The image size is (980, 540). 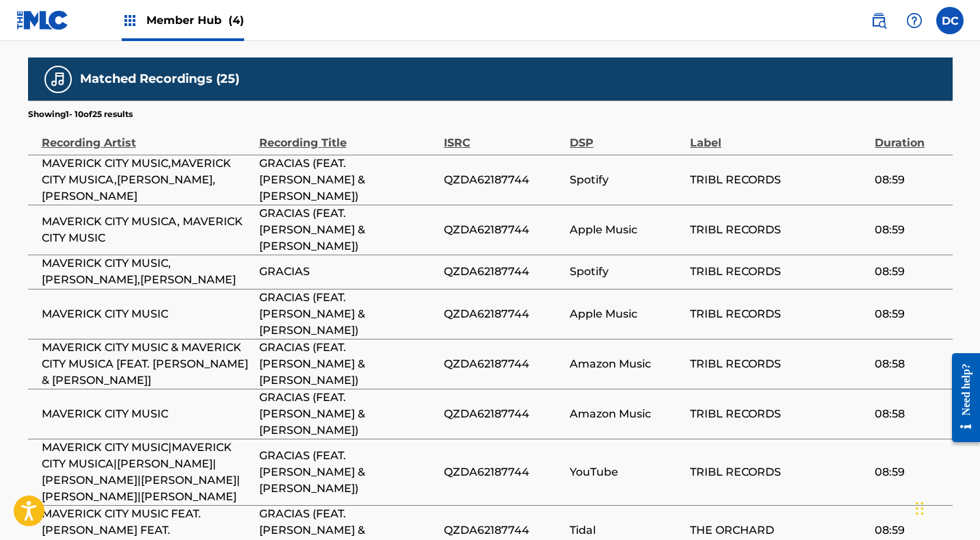 I want to click on span: YouTube, so click(x=627, y=472).